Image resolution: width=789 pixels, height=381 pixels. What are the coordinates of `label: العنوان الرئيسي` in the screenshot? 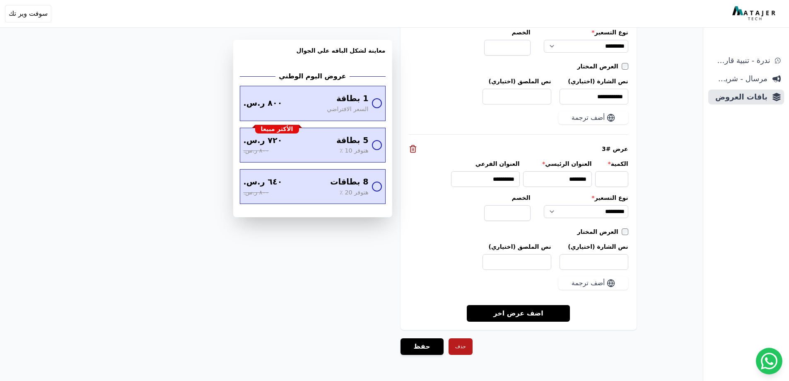 It's located at (558, 164).